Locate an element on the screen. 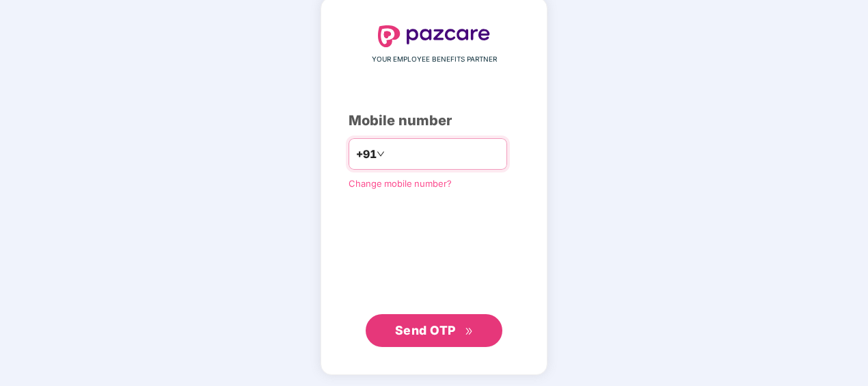 The image size is (868, 386). span: double-right is located at coordinates (469, 331).